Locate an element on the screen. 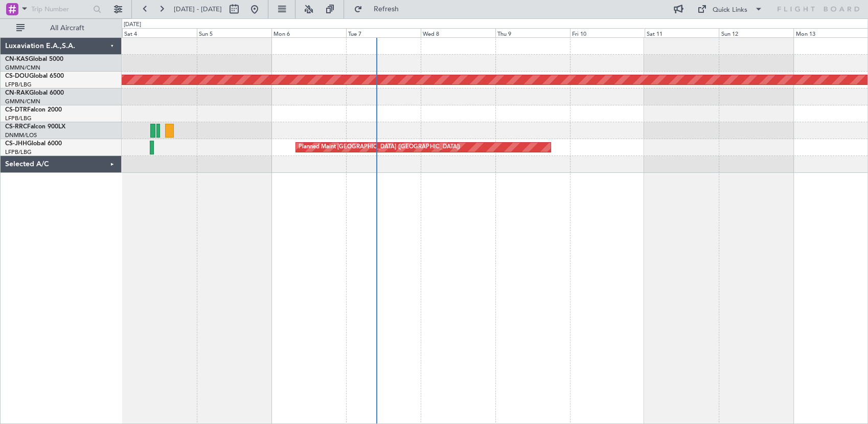  span: CN-KAS is located at coordinates (17, 59).